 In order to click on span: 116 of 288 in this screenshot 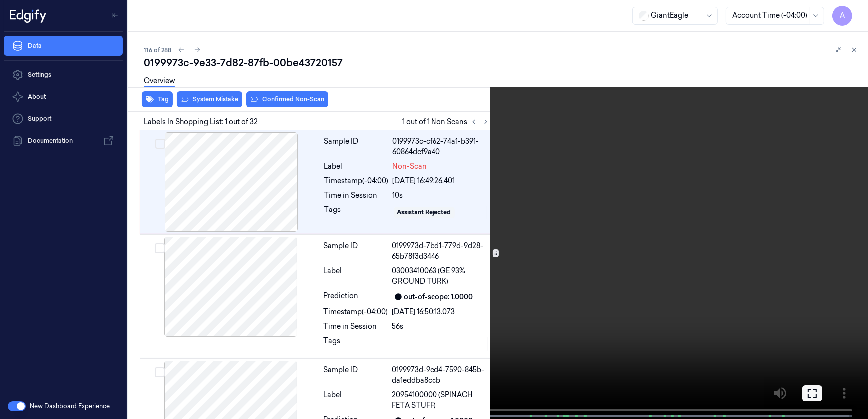, I will do `click(157, 50)`.